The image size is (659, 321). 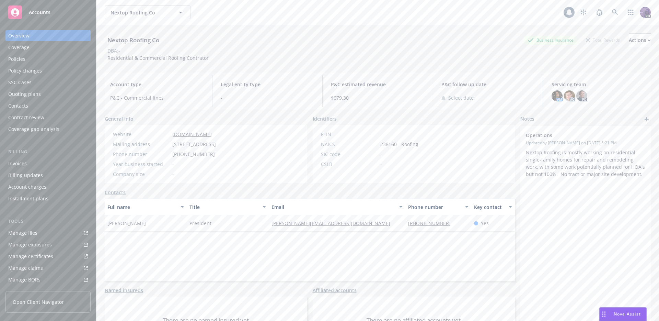 I want to click on span: Nextop Roofing Co, so click(x=140, y=12).